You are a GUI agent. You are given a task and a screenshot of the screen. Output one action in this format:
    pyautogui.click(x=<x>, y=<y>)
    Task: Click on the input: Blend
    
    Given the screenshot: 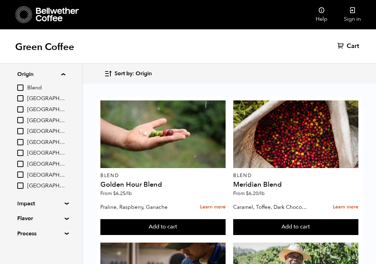 What is the action you would take?
    pyautogui.click(x=20, y=88)
    